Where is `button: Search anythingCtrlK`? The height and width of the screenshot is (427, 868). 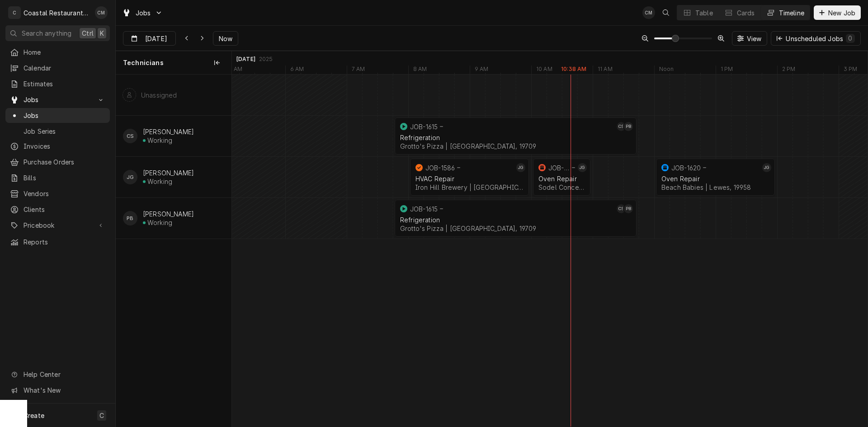
button: Search anythingCtrlK is located at coordinates (57, 33).